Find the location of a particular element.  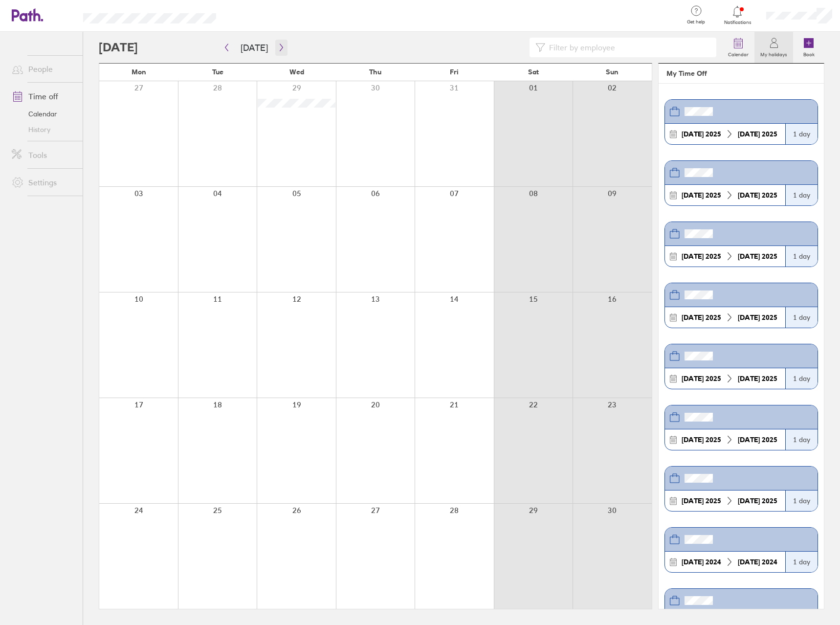

span: Sat is located at coordinates (534, 72).